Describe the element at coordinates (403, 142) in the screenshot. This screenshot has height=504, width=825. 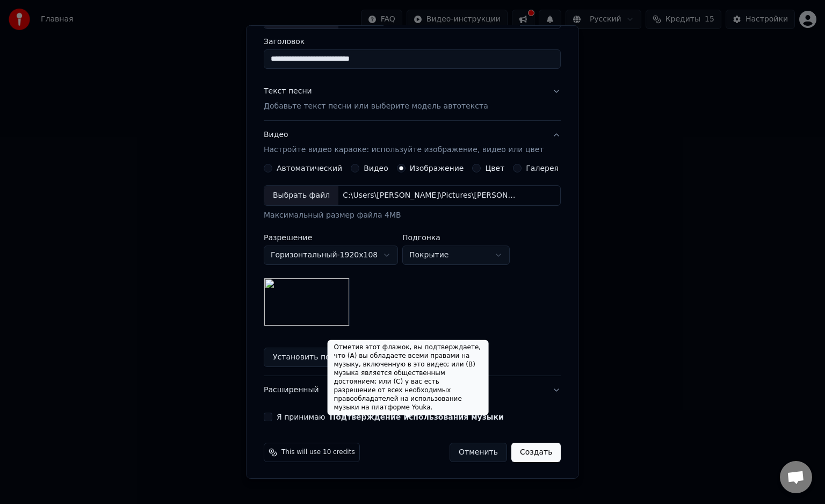
I see `div: Видео` at that location.